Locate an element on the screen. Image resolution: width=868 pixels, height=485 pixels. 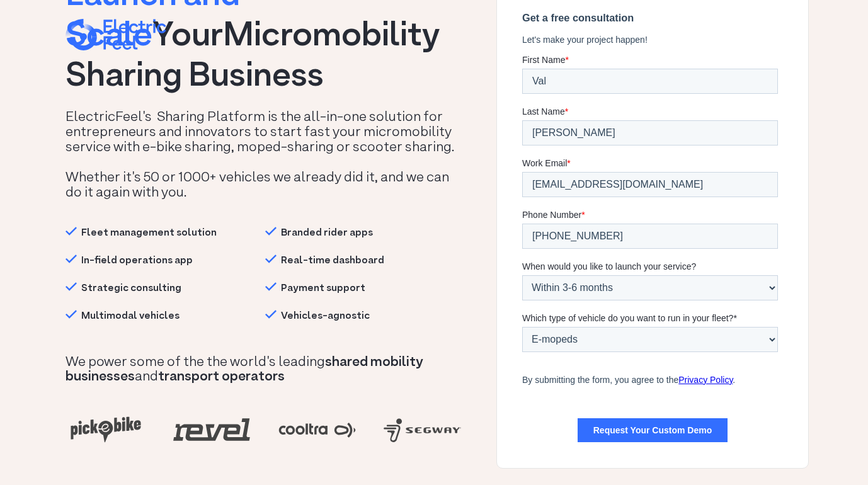
h2: Fleet management solution is located at coordinates (165, 233).